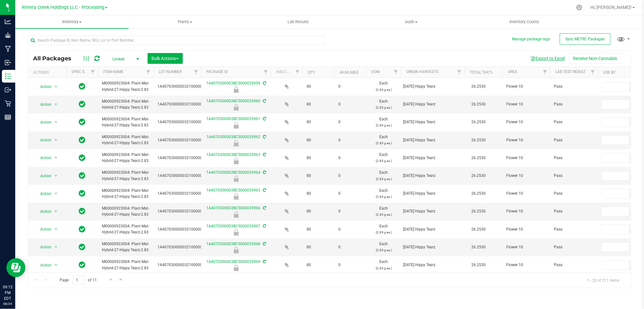 The height and width of the screenshot is (309, 644). I want to click on a: Go to the next page, so click(111, 279).